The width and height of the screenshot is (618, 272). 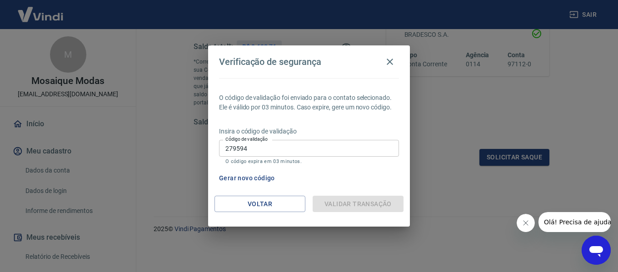 What do you see at coordinates (260, 204) in the screenshot?
I see `button: Voltar` at bounding box center [260, 204].